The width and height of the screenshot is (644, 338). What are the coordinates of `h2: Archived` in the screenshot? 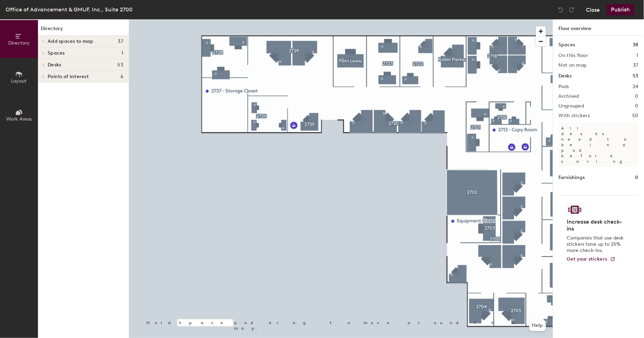 It's located at (569, 96).